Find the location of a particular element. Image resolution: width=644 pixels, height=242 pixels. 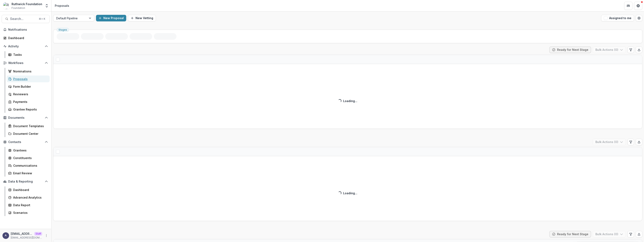

div: Grantee Reports is located at coordinates (30, 109).